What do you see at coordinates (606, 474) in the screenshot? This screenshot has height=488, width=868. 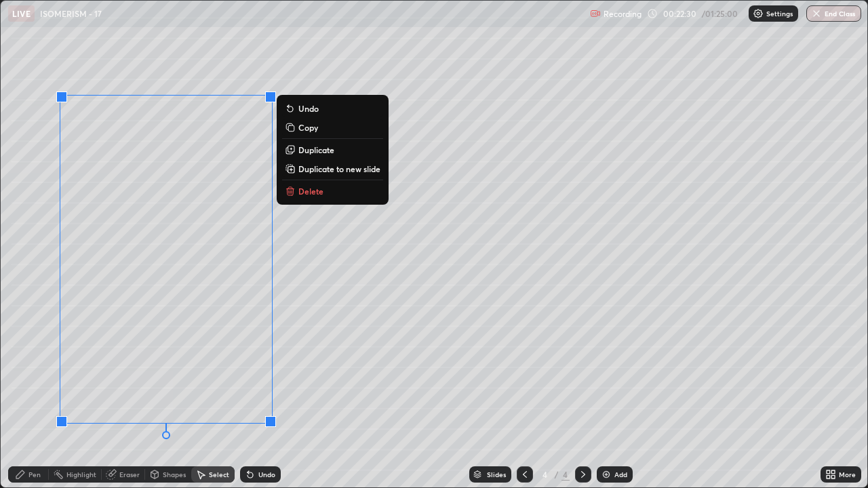 I see `img: add-slide-button` at bounding box center [606, 474].